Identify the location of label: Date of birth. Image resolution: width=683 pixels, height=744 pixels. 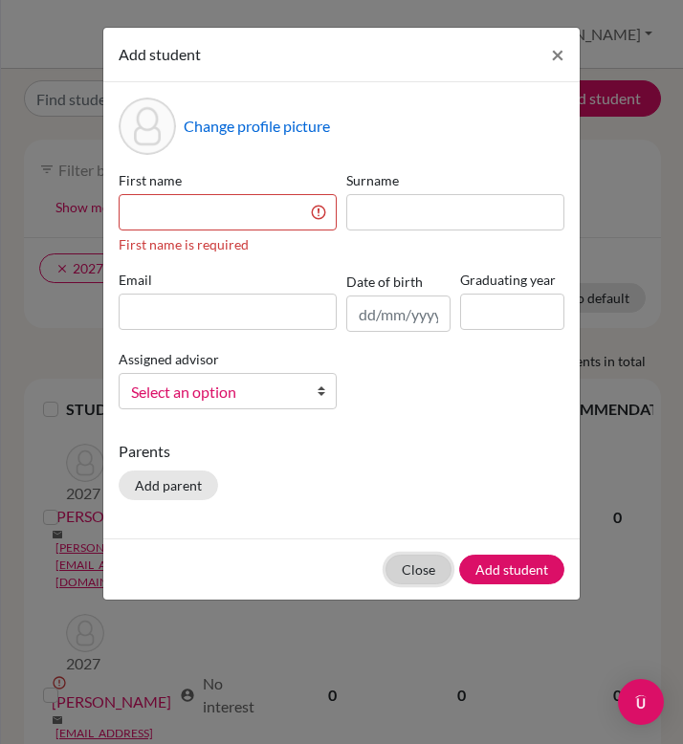
(384, 281).